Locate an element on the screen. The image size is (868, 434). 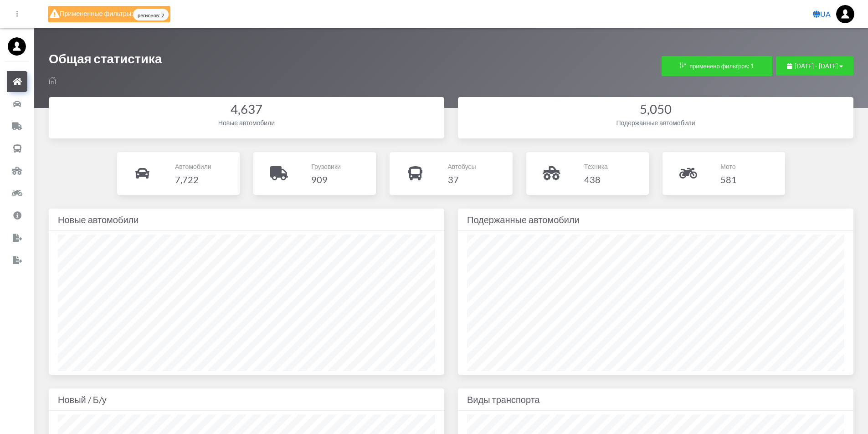
font: регионов: 2 is located at coordinates (151, 15).